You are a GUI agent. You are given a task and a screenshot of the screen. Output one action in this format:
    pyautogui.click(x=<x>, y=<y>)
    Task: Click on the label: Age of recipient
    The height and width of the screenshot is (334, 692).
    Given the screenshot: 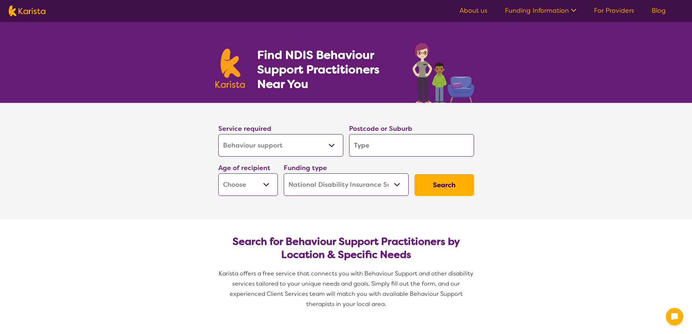 What is the action you would take?
    pyautogui.click(x=244, y=168)
    